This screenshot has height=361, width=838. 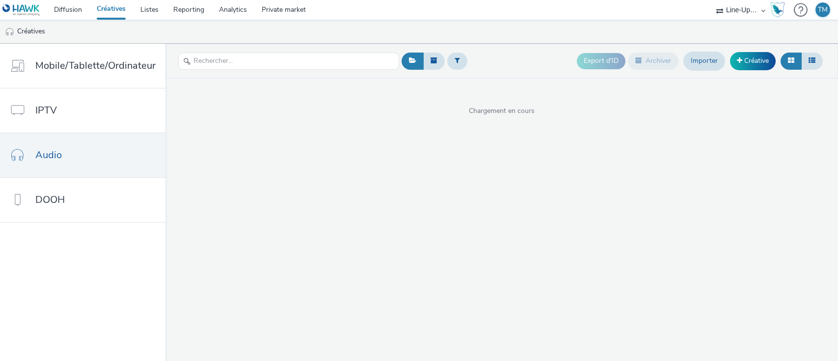 I want to click on a: Créative, so click(x=753, y=61).